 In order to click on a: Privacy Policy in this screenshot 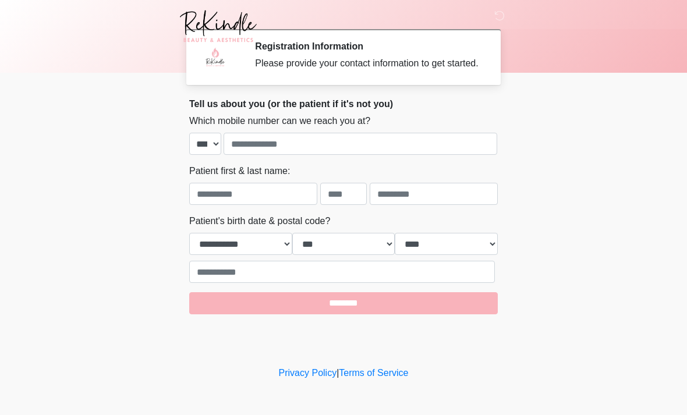, I will do `click(308, 372)`.